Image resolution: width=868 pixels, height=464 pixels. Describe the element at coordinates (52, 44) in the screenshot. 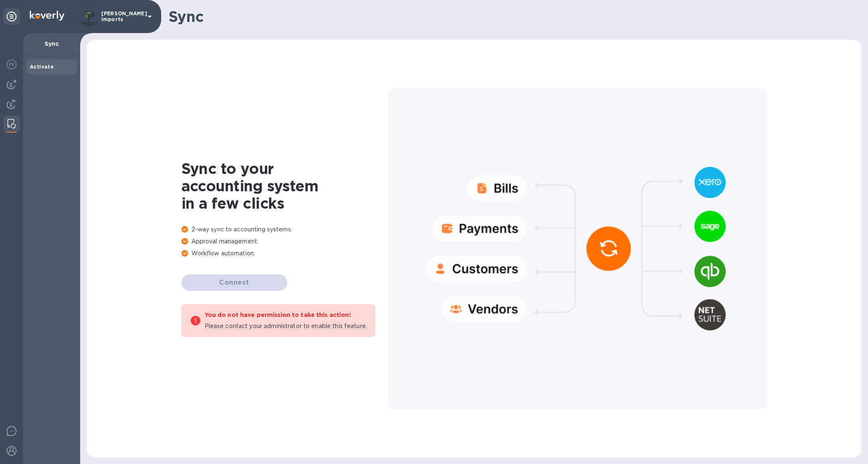

I see `p: Sync` at that location.